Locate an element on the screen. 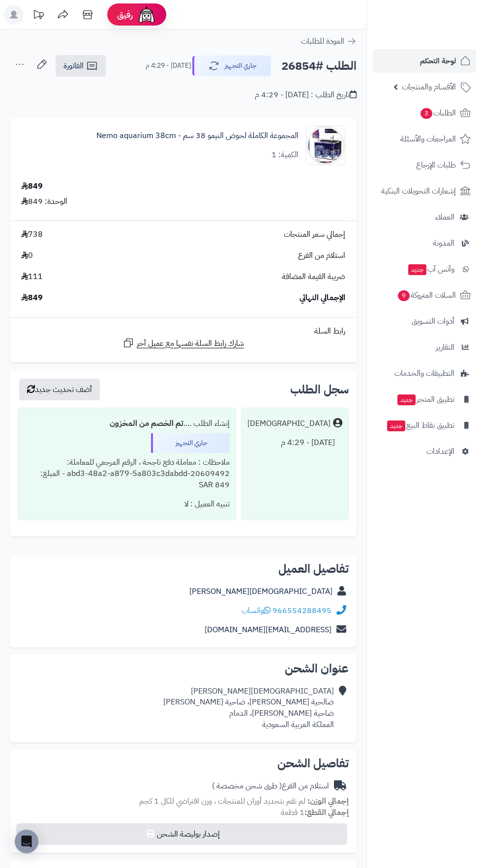  span: ( طرق شحن مخصصة ) is located at coordinates (247, 786).